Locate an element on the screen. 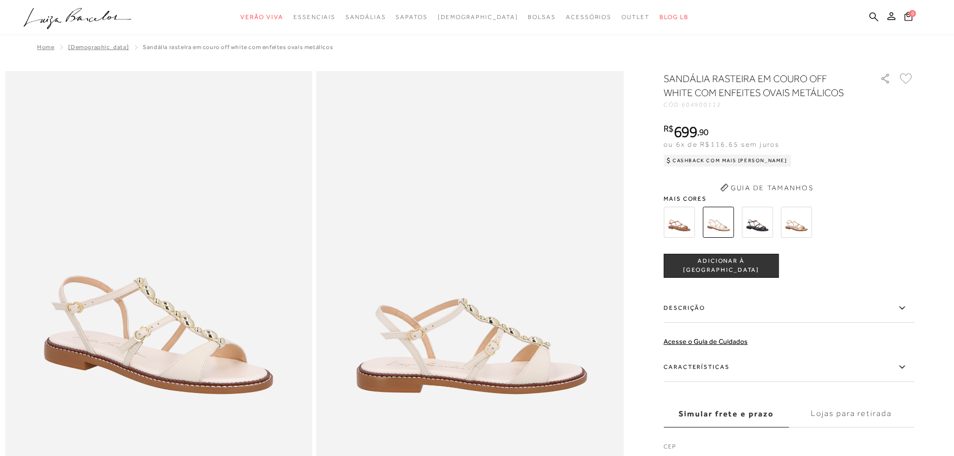 The height and width of the screenshot is (456, 954). span: 0 is located at coordinates (913, 14).